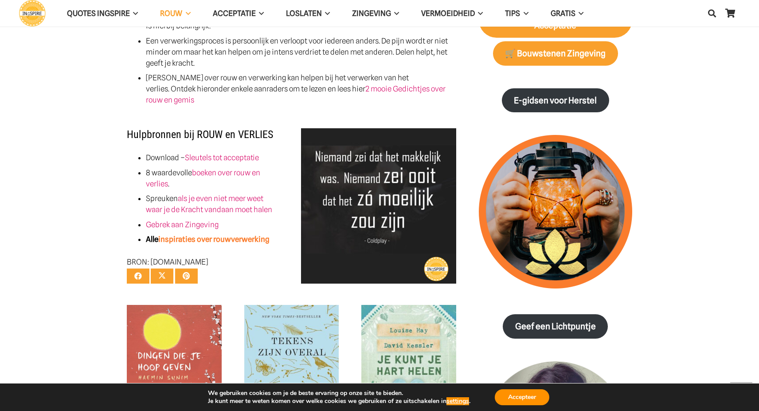 This screenshot has height=411, width=759. I want to click on a: Geef een Lichtpuntje, so click(555, 326).